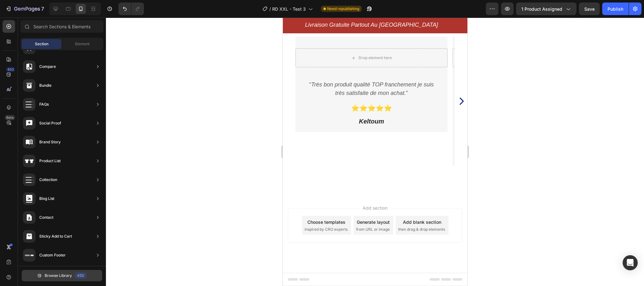  What do you see at coordinates (542, 9) in the screenshot?
I see `span: 1 product assigned` at bounding box center [542, 9].